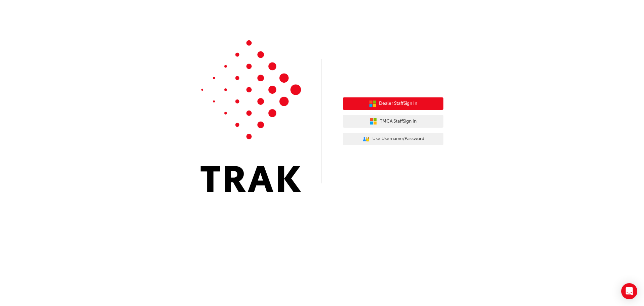  Describe the element at coordinates (393, 103) in the screenshot. I see `button: Dealer StaffSign In` at that location.